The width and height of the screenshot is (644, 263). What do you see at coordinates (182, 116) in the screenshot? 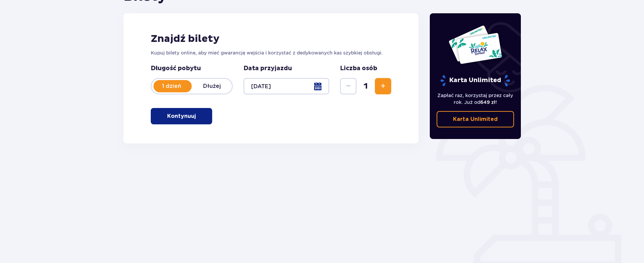
I see `p: Kontynuuj` at bounding box center [182, 116].